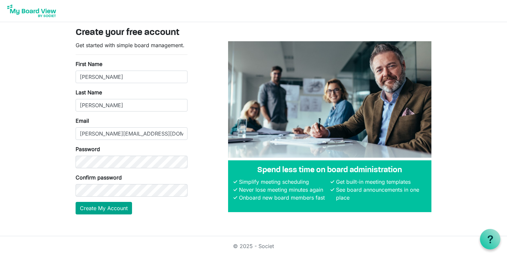 This screenshot has height=256, width=507. Describe the element at coordinates (99, 178) in the screenshot. I see `label: Confirm password` at that location.